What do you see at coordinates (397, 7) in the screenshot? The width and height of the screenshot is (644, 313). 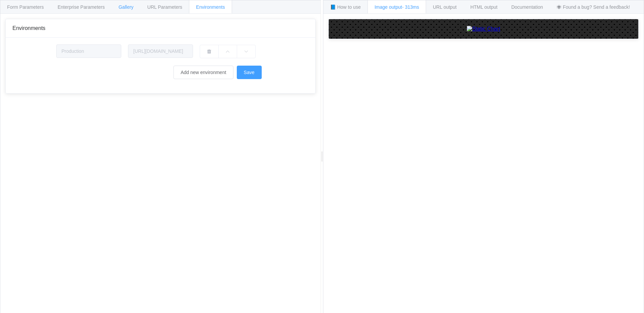 I see `span: Image output` at bounding box center [397, 7].